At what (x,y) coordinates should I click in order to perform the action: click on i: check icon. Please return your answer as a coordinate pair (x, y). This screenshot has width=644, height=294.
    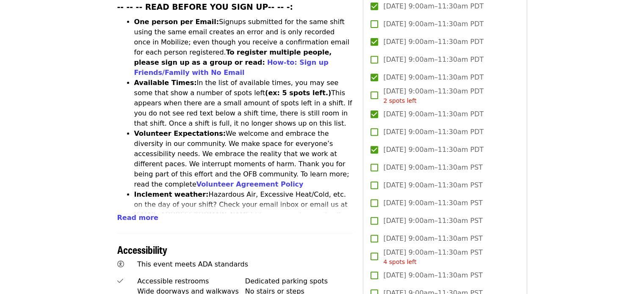
    Looking at the image, I should click on (120, 281).